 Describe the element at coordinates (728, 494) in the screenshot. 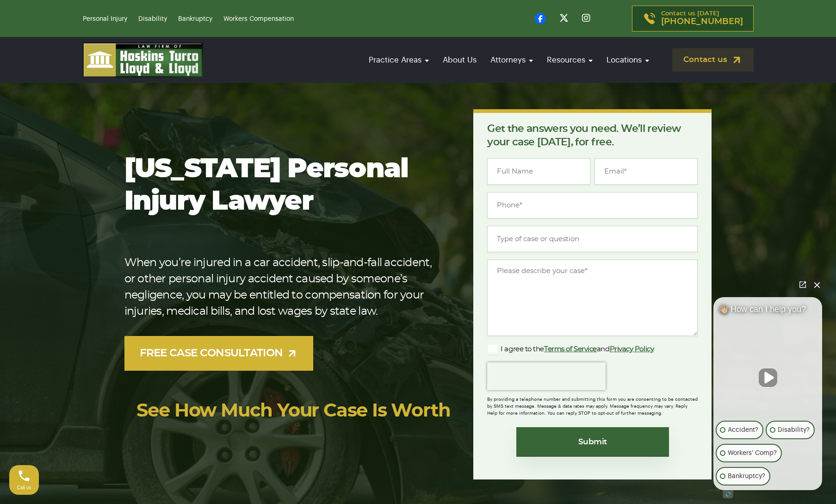

I see `a: Open intaker chat` at that location.